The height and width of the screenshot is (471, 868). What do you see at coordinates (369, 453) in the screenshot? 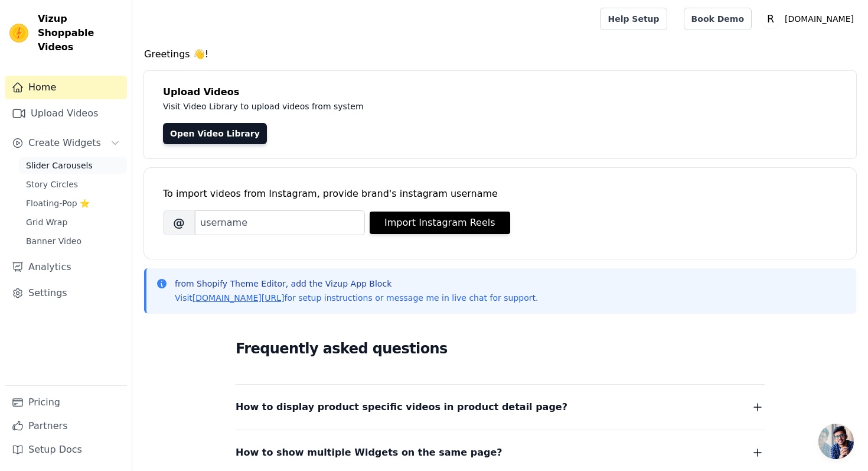
I see `span: How to show multiple Widgets on the same page?` at bounding box center [369, 453].